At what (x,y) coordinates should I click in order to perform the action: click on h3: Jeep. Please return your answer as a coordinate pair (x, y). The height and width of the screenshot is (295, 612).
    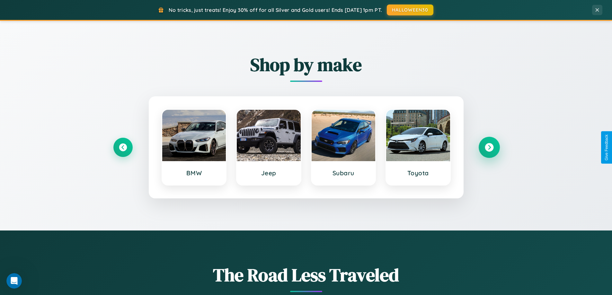
    Looking at the image, I should click on (269, 173).